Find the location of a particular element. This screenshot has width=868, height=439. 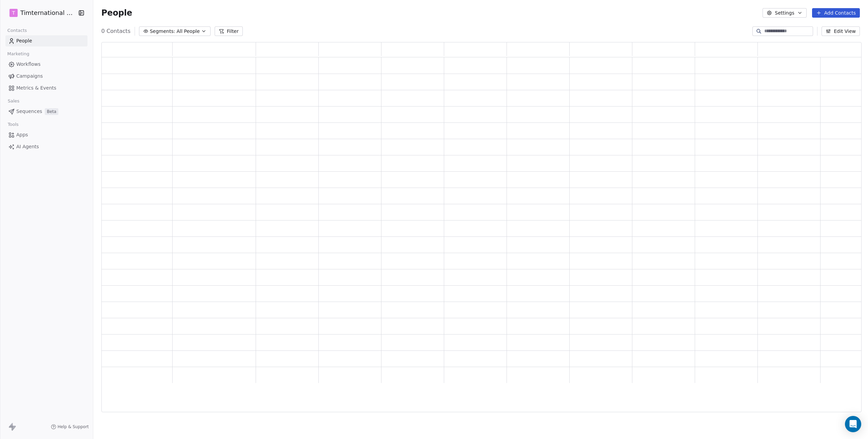

a: SequencesBeta is located at coordinates (46, 111).